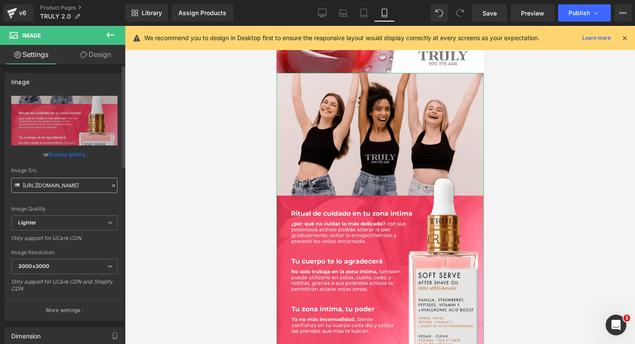  I want to click on div: Image Quality, so click(64, 209).